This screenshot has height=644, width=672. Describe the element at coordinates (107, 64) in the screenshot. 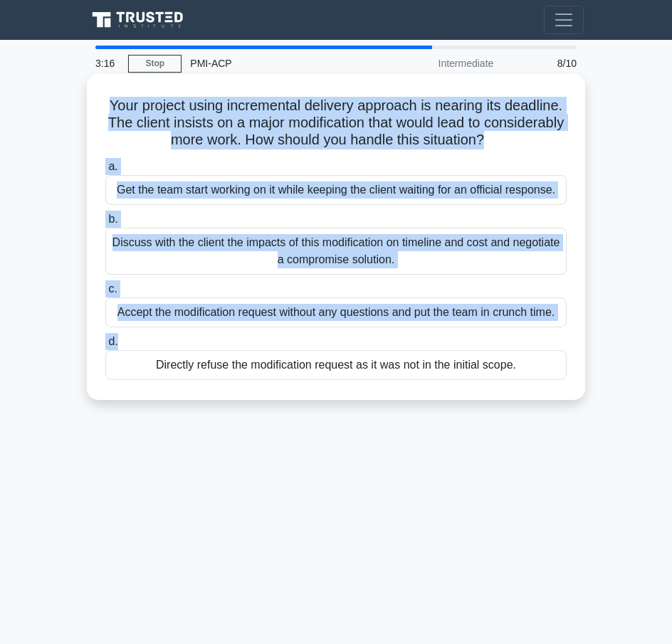

I see `div: 3:16` at that location.